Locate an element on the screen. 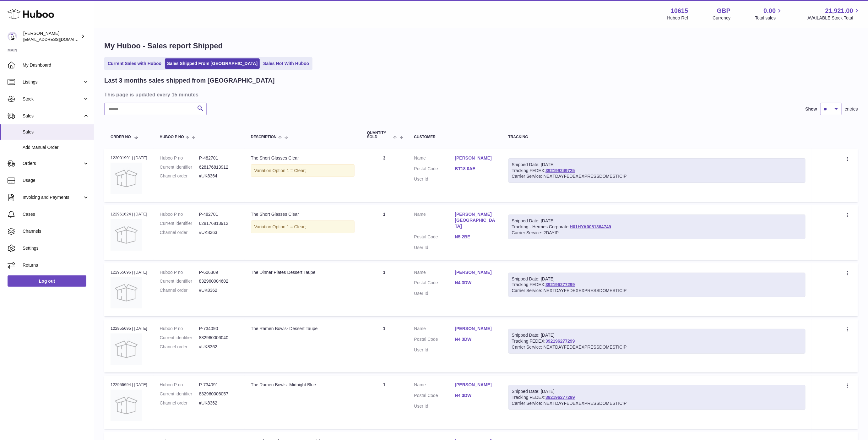 The height and width of the screenshot is (440, 868). span: Order No is located at coordinates (121, 137).